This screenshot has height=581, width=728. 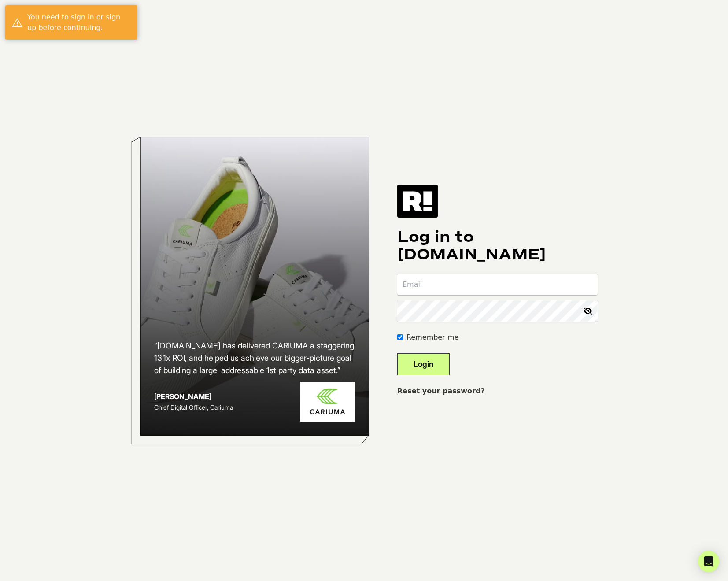 What do you see at coordinates (79, 23) in the screenshot?
I see `div: You need to sign in or sign up before continuing.` at bounding box center [79, 23].